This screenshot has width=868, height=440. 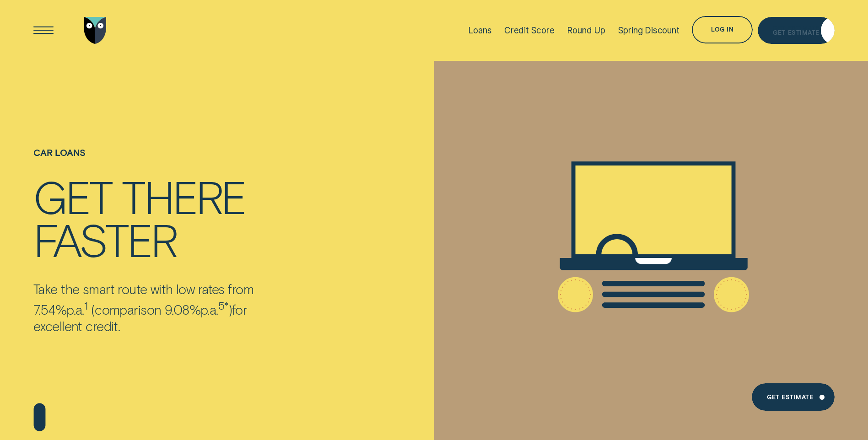 I want to click on button: Open Menu, so click(x=43, y=30).